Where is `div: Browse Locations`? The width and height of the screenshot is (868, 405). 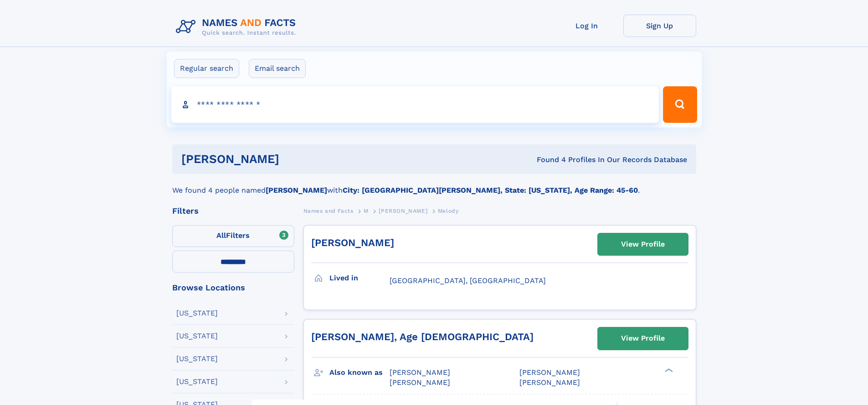
div: Browse Locations is located at coordinates (233, 287).